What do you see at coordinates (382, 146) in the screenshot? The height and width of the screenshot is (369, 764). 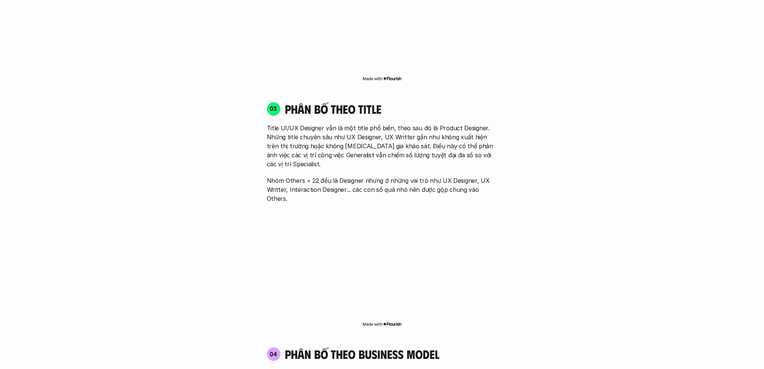 I see `p: Title UI/UX Designer vẫn là một title phổ biến, theo sau đó là Product Designer. Những title chuy...` at bounding box center [382, 146].